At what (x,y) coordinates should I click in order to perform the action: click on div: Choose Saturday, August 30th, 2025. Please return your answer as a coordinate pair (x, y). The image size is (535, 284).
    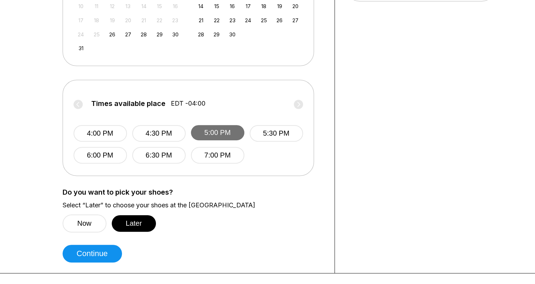
    Looking at the image, I should click on (175, 34).